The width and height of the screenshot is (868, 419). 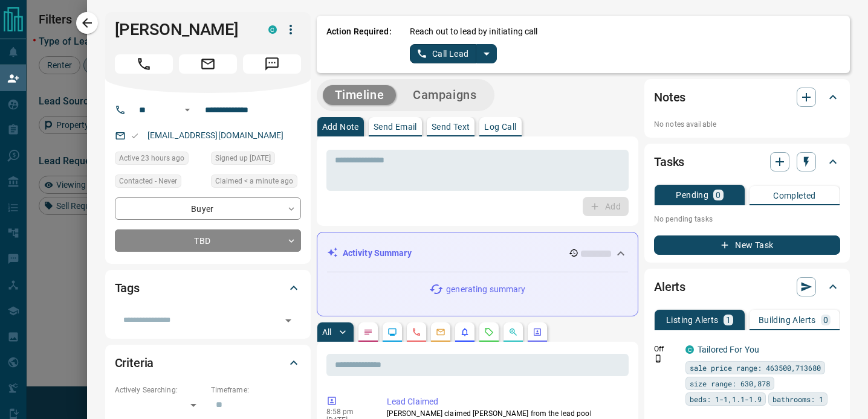 I want to click on svg: Opportunities, so click(x=513, y=332).